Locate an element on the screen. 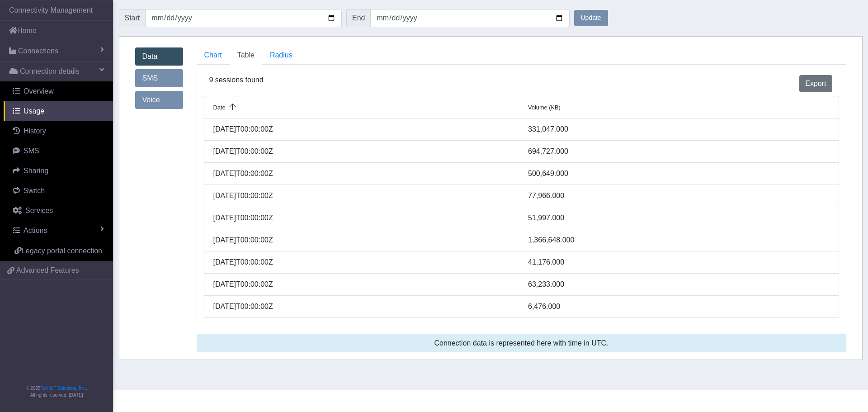 This screenshot has height=412, width=868. a: Actions is located at coordinates (59, 231).